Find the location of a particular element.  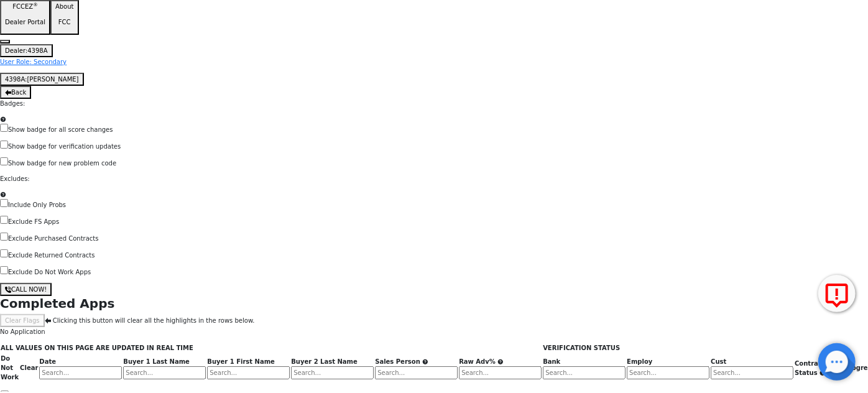

p: About is located at coordinates (65, 6).